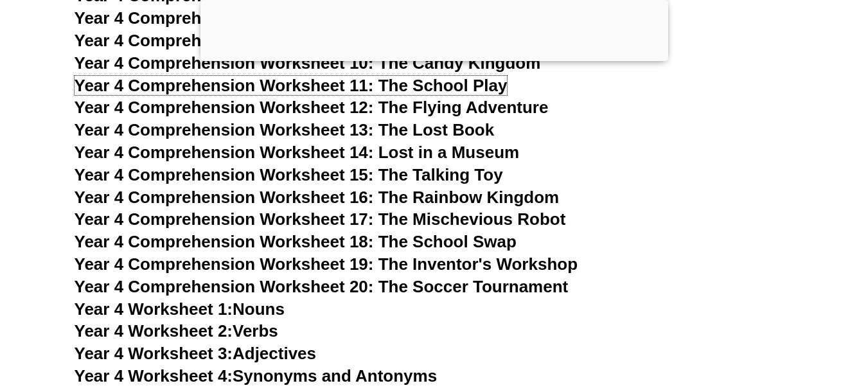  I want to click on span: Year 4 Comprehension Worksheet 18: The School Swap, so click(295, 241).